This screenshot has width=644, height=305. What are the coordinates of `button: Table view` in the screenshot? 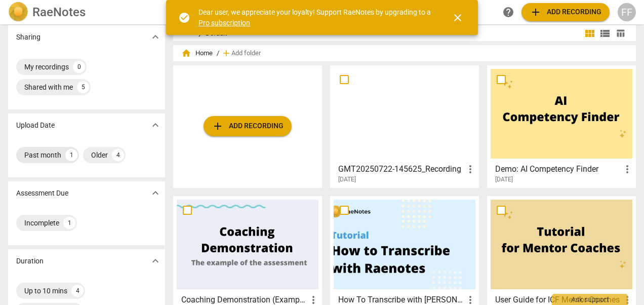 It's located at (620, 34).